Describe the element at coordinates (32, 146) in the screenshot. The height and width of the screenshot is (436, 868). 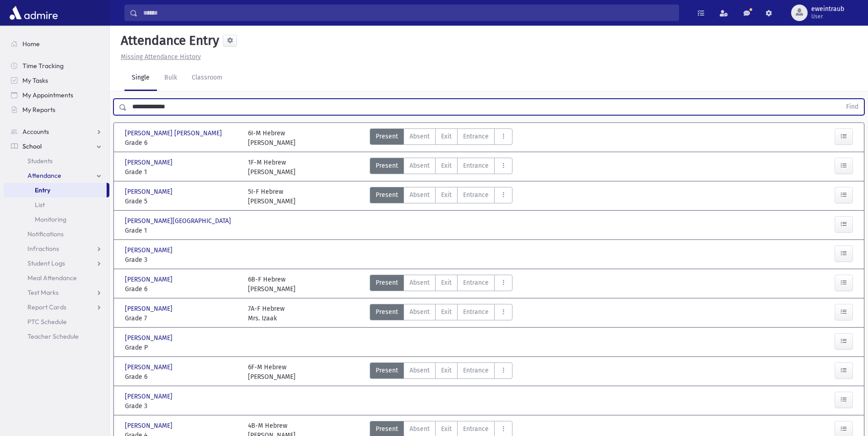
I see `span: School` at that location.